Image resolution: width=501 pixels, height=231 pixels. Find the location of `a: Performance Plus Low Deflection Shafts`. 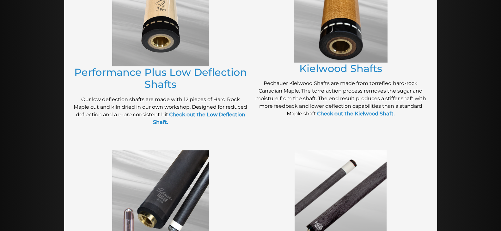

a: Performance Plus Low Deflection Shafts is located at coordinates (160, 78).